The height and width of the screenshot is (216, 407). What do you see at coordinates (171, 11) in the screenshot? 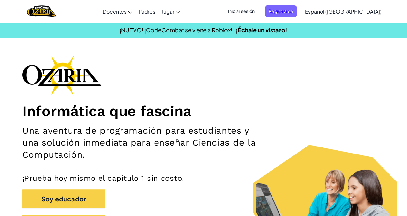
I see `a: Jugar` at bounding box center [171, 11].